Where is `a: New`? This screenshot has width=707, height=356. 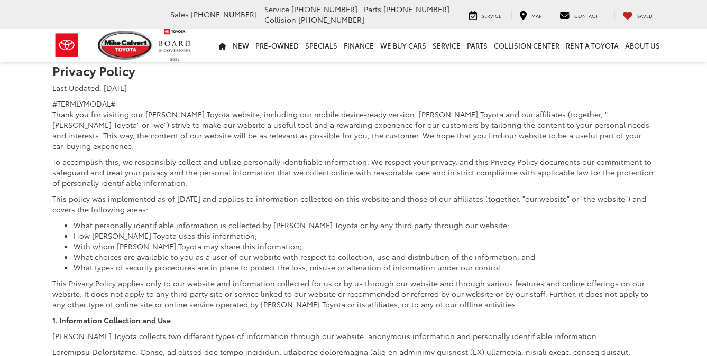
a: New is located at coordinates (241, 45).